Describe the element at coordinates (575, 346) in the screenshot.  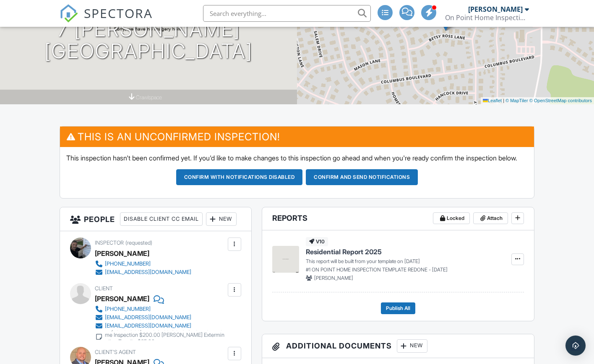
I see `div: Open Intercom Messenger` at that location.